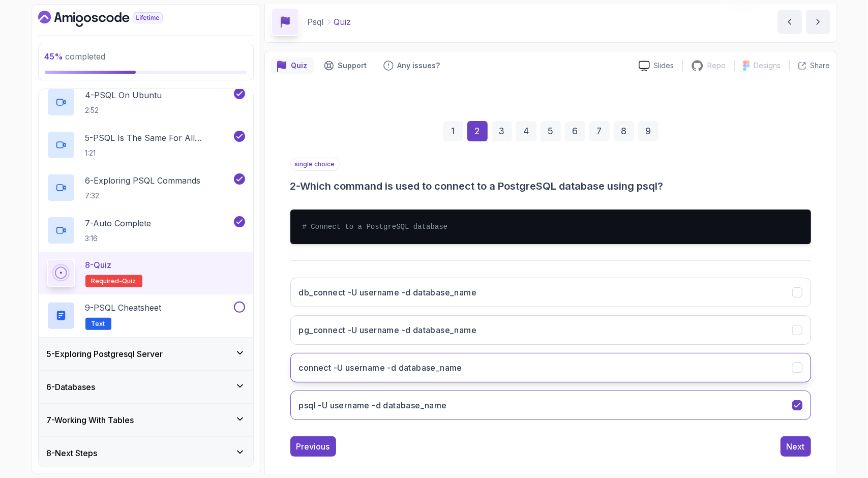 This screenshot has height=478, width=868. What do you see at coordinates (809, 66) in the screenshot?
I see `button: Share` at bounding box center [809, 66].